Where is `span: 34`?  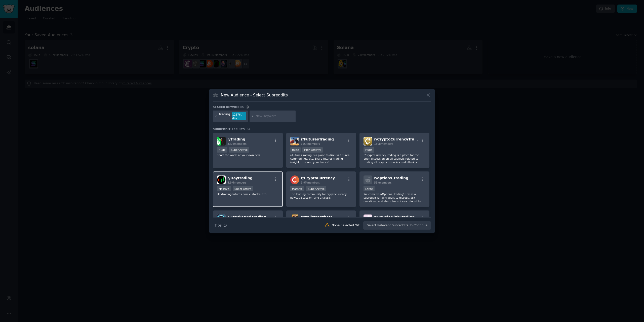
span: 34 is located at coordinates (249, 129).